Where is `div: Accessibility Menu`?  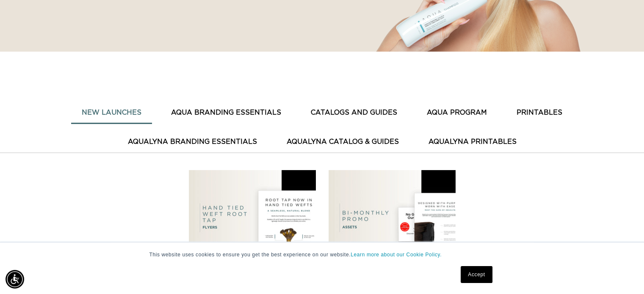
div: Accessibility Menu is located at coordinates (15, 279).